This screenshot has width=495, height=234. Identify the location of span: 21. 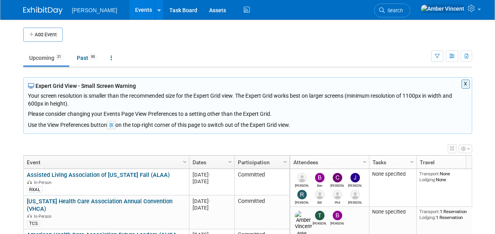
(59, 57).